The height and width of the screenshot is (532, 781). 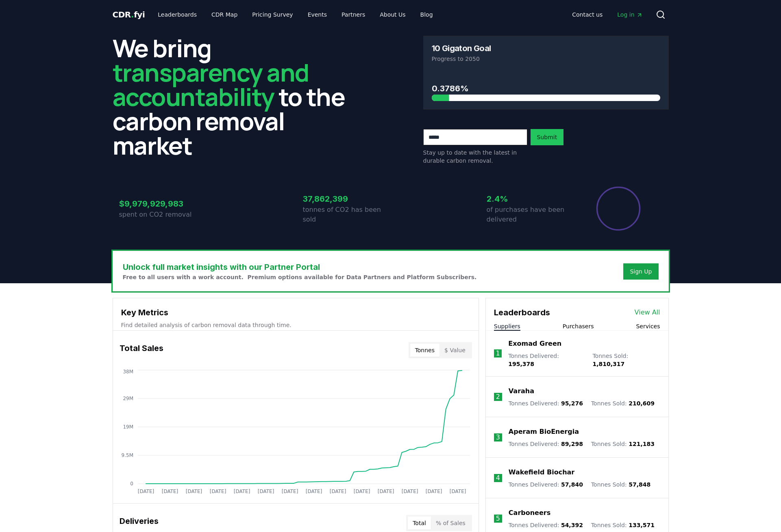 What do you see at coordinates (127, 456) in the screenshot?
I see `tspan: 9.5M` at bounding box center [127, 456].